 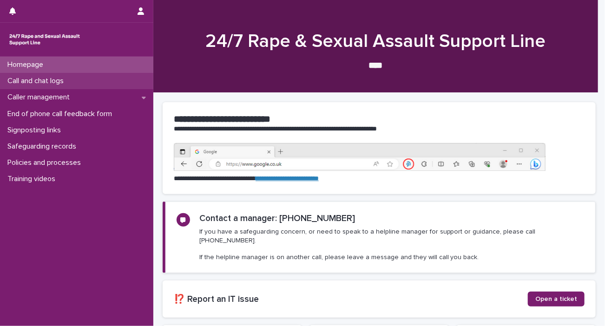 I want to click on p: End of phone call feedback form, so click(x=61, y=114).